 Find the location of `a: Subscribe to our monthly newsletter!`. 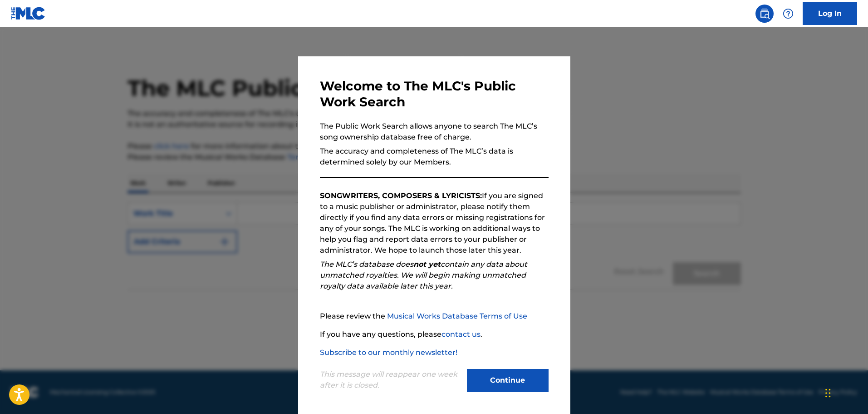

a: Subscribe to our monthly newsletter! is located at coordinates (388, 352).